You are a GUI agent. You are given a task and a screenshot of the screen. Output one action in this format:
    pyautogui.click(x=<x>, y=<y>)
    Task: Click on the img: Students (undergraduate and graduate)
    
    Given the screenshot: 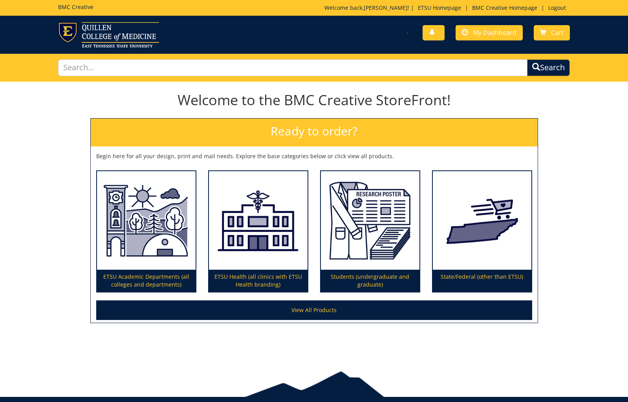 What is the action you would take?
    pyautogui.click(x=370, y=221)
    